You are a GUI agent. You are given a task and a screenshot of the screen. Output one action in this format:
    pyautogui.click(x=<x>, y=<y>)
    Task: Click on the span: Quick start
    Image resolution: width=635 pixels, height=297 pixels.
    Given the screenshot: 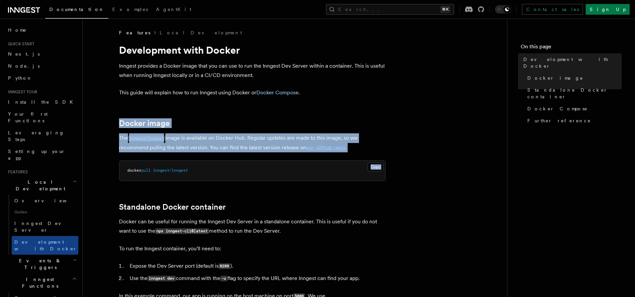 What is the action you would take?
    pyautogui.click(x=20, y=44)
    